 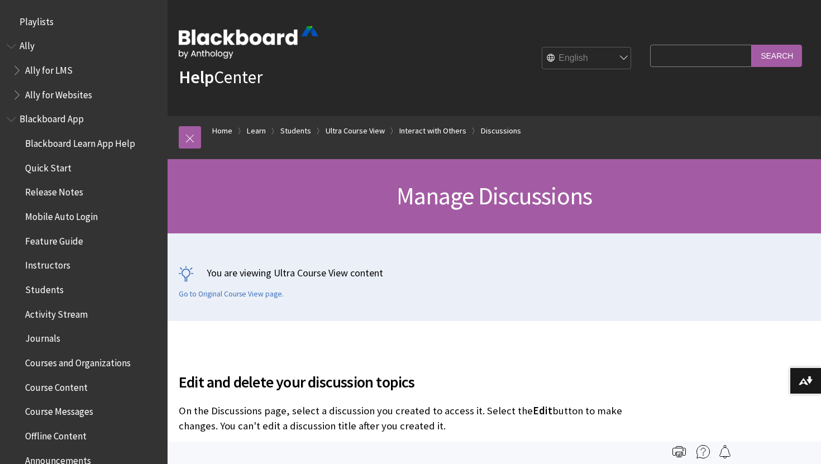 What do you see at coordinates (221, 77) in the screenshot?
I see `a: HelpCenter` at bounding box center [221, 77].